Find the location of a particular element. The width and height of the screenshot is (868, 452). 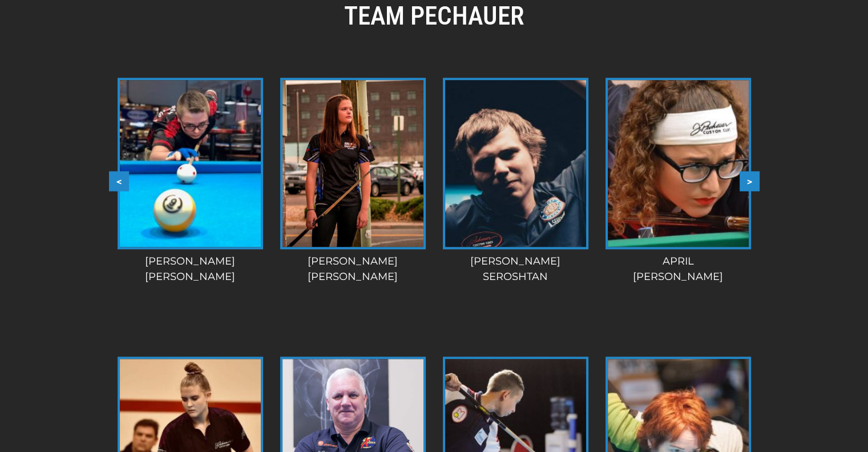

h2: TEAM PECHAUER is located at coordinates (434, 16).